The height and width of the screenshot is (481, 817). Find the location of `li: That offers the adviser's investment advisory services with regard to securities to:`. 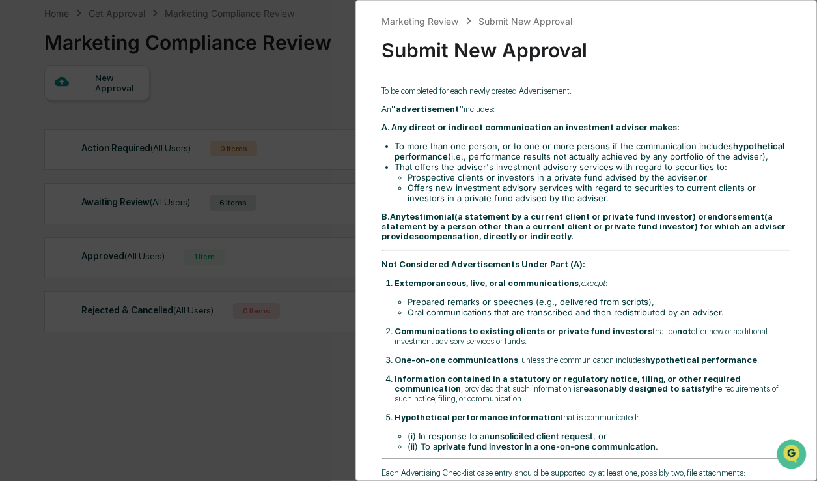

li: That offers the adviser's investment advisory services with regard to securities to: is located at coordinates (593, 182).